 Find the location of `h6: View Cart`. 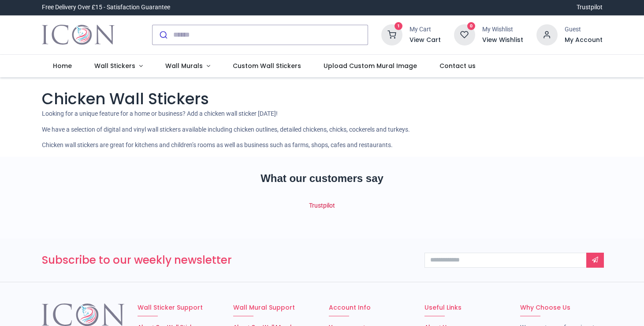

h6: View Cart is located at coordinates (425, 40).